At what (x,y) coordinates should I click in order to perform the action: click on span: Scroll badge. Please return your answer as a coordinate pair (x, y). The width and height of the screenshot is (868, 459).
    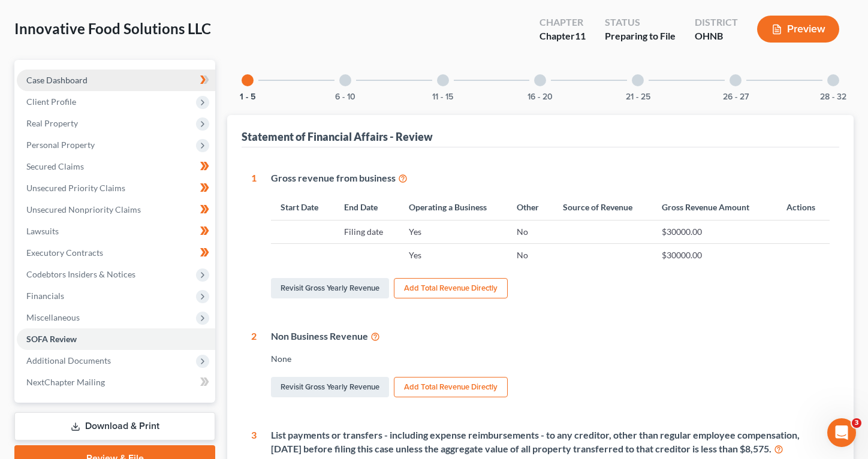
    Looking at the image, I should click on (127, 317).